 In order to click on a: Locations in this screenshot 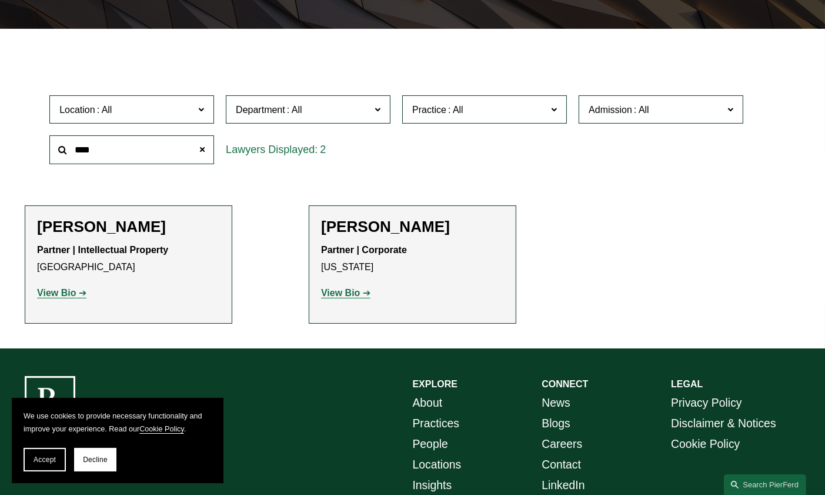, I will do `click(437, 464)`.